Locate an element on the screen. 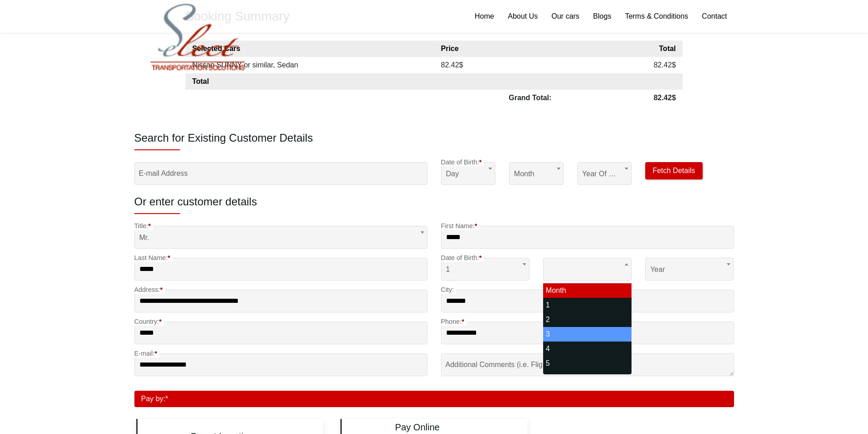 The height and width of the screenshot is (434, 868). label: City: is located at coordinates (449, 290).